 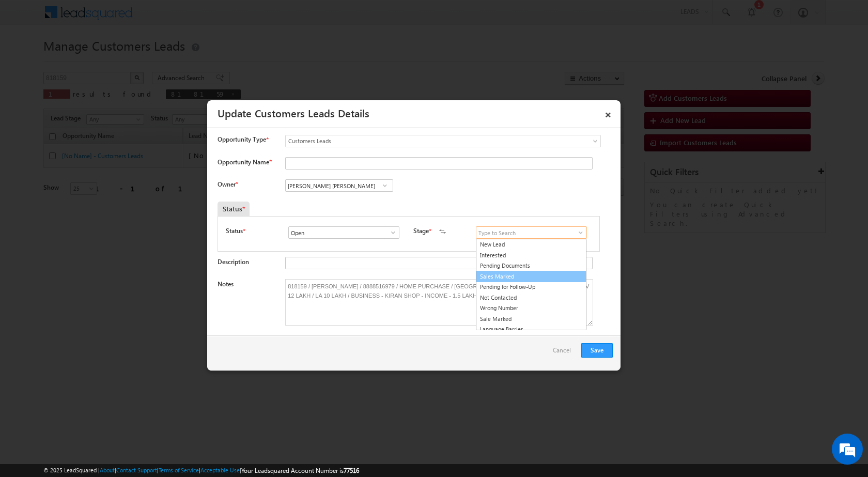 What do you see at coordinates (422, 141) in the screenshot?
I see `span: Customers Leads` at bounding box center [422, 141].